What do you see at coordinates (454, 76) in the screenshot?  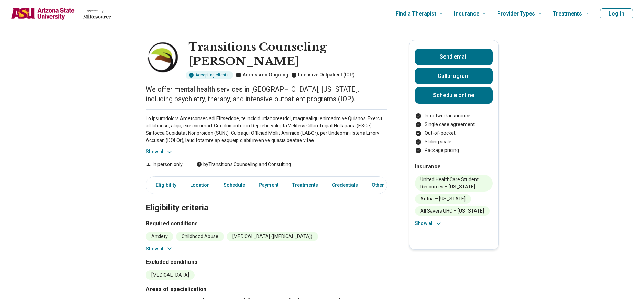 I see `button: Callprogram` at bounding box center [454, 76].